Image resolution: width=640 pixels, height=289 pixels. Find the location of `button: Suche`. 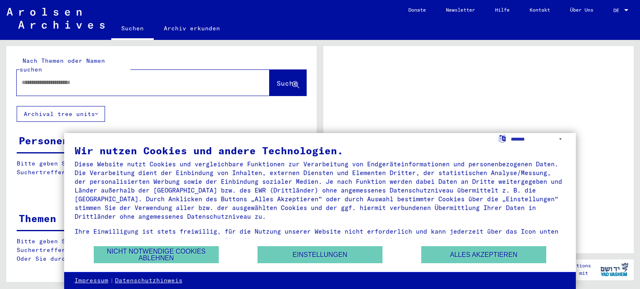

button: Suche is located at coordinates (288, 83).